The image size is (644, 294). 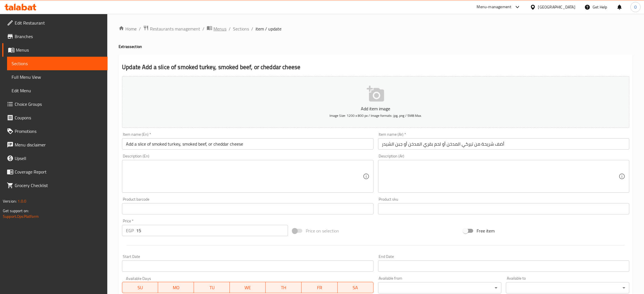 What do you see at coordinates (59, 23) in the screenshot?
I see `span: Edit Restaurant` at bounding box center [59, 23].